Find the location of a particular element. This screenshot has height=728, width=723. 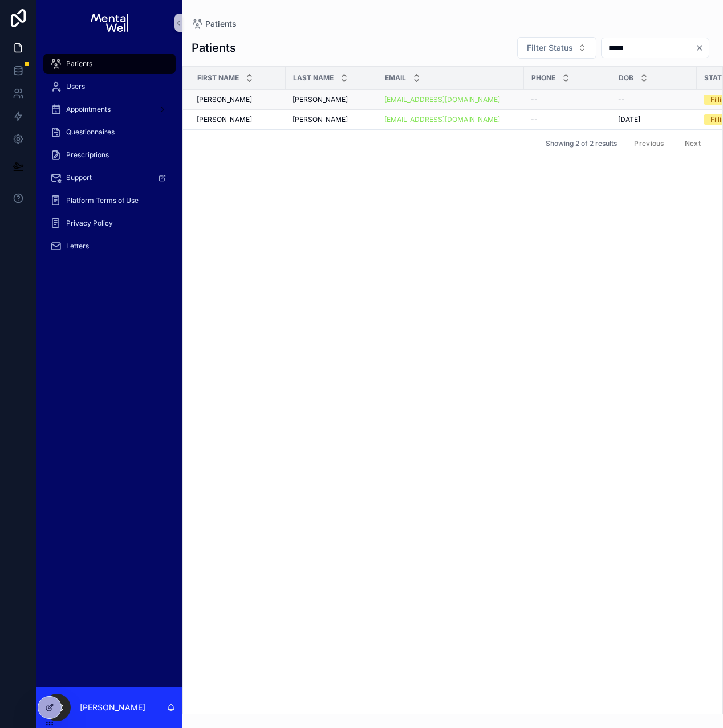

span: Last Name is located at coordinates (313, 78).